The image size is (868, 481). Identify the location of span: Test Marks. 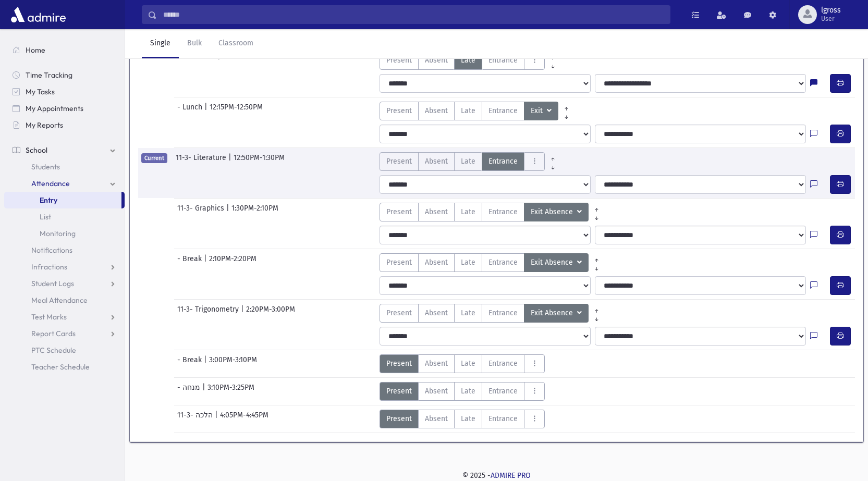
(49, 317).